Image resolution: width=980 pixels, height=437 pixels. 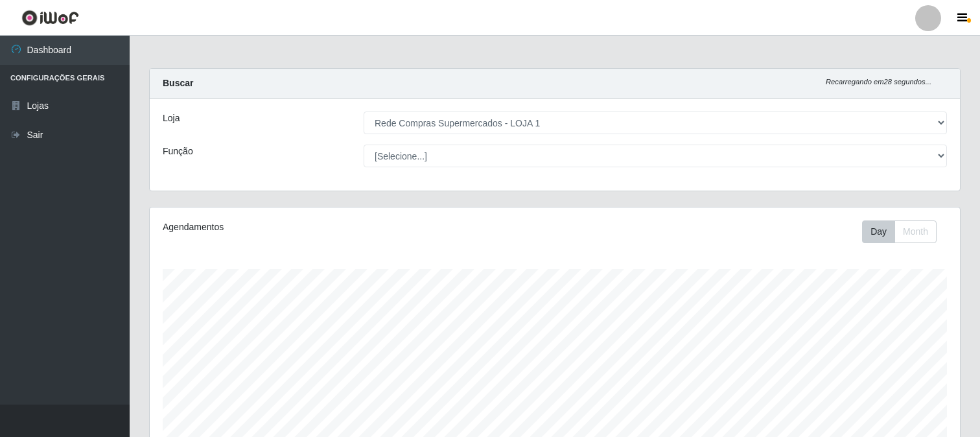 I want to click on i: Recarregando em 28 segundos..., so click(x=878, y=82).